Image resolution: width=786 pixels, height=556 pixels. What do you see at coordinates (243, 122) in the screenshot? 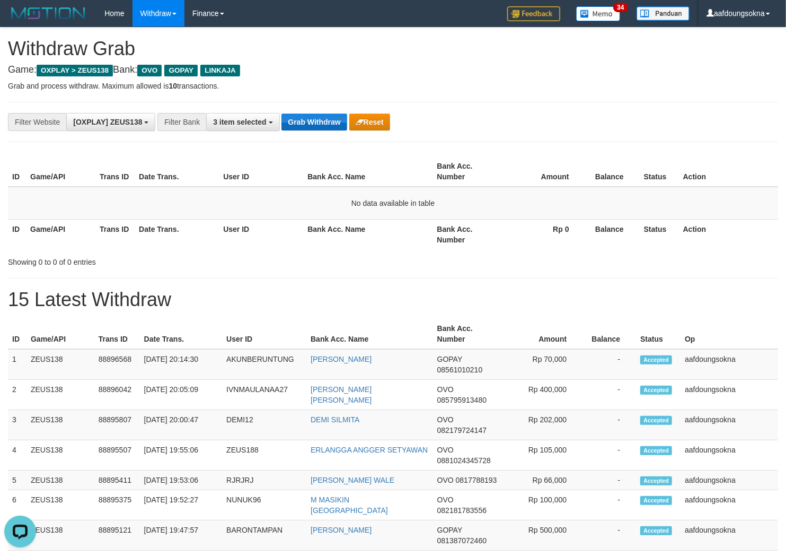
I see `button: 3 item selected` at bounding box center [243, 122].